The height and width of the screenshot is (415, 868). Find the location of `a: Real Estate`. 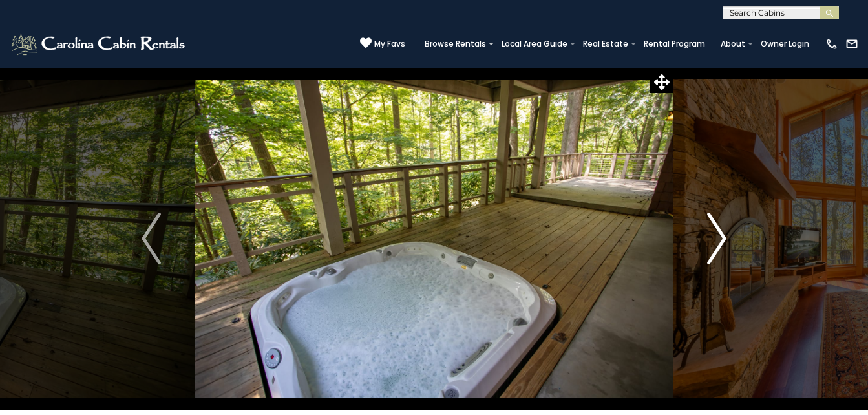

a: Real Estate is located at coordinates (606, 44).